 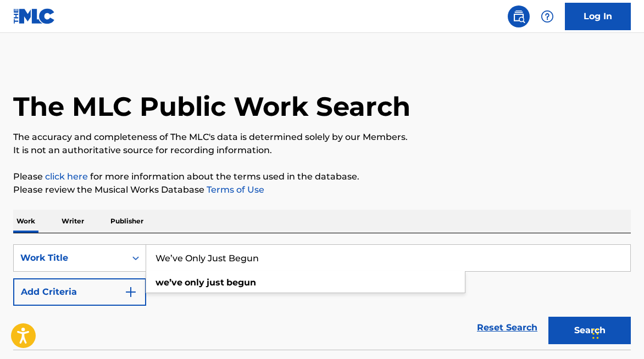 What do you see at coordinates (131, 292) in the screenshot?
I see `img: 9d2ae6d4665cec9f34b9.svg` at bounding box center [131, 292].